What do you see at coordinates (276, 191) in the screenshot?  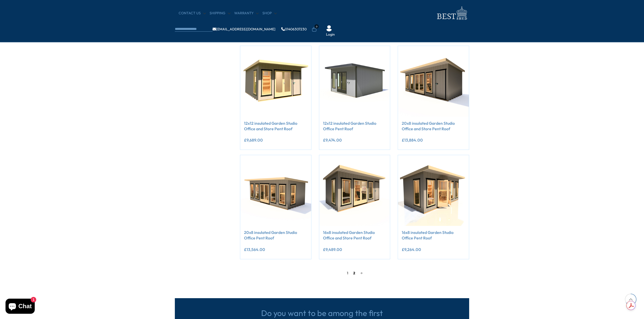 I see `img: 20x8 insulated Garden Studio Office Pent Roof - Best Shed` at bounding box center [276, 191].